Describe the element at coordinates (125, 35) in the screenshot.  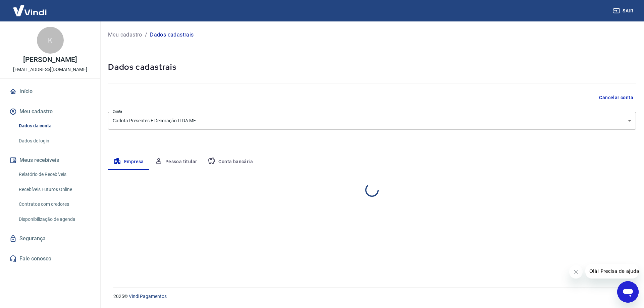
I see `a: Meu cadastro` at that location.